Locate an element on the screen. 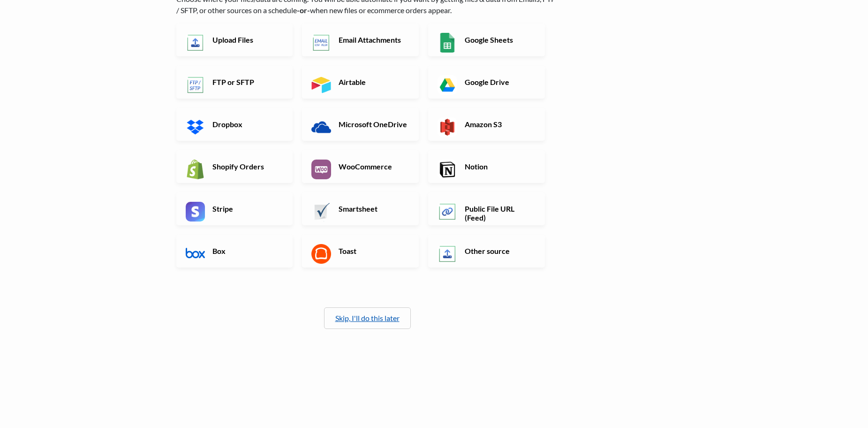 This screenshot has height=428, width=868. h6: FTP or SFTP is located at coordinates (247, 81).